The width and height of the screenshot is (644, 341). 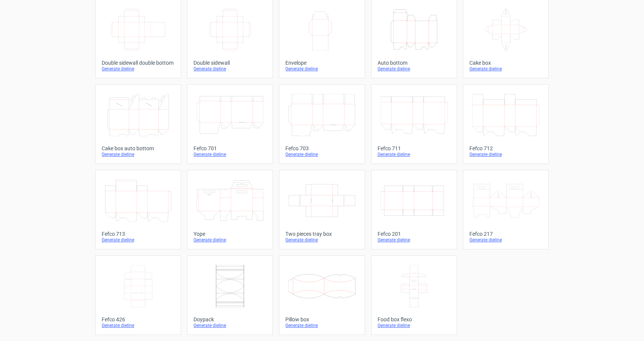 What do you see at coordinates (230, 319) in the screenshot?
I see `div: Doypack` at bounding box center [230, 319].